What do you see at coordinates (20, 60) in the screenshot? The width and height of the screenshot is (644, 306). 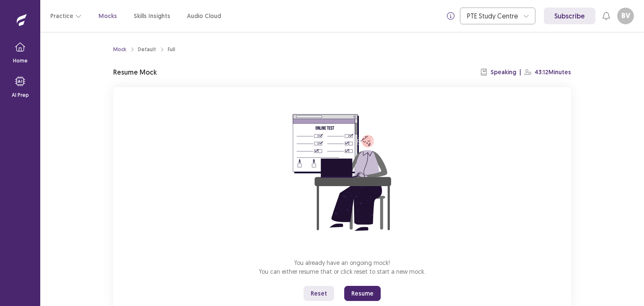 I see `p: Home` at bounding box center [20, 60].